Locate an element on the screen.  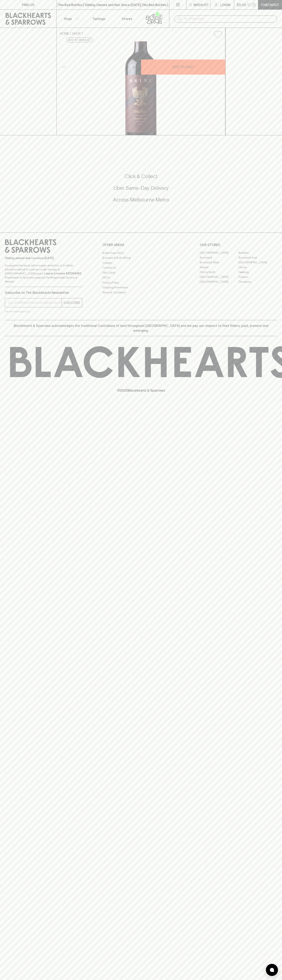
a: Brunswick East is located at coordinates (258, 258).